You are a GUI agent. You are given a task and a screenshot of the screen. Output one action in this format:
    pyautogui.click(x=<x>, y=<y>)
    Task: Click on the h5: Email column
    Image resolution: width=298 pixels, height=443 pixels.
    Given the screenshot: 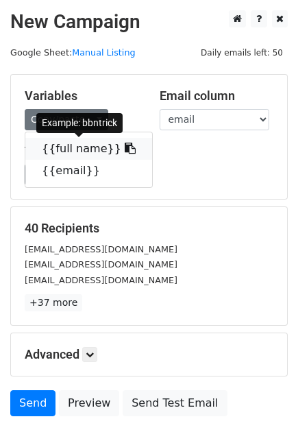 What is the action you would take?
    pyautogui.click(x=217, y=96)
    